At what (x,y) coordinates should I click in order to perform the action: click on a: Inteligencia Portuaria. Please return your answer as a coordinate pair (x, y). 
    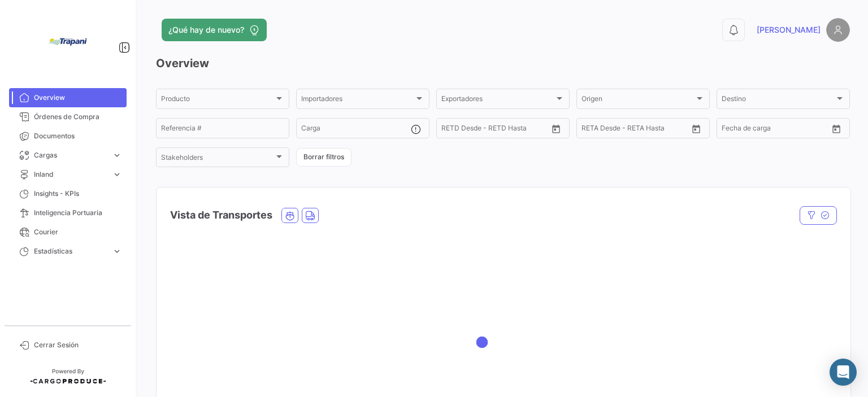
    Looking at the image, I should click on (68, 213).